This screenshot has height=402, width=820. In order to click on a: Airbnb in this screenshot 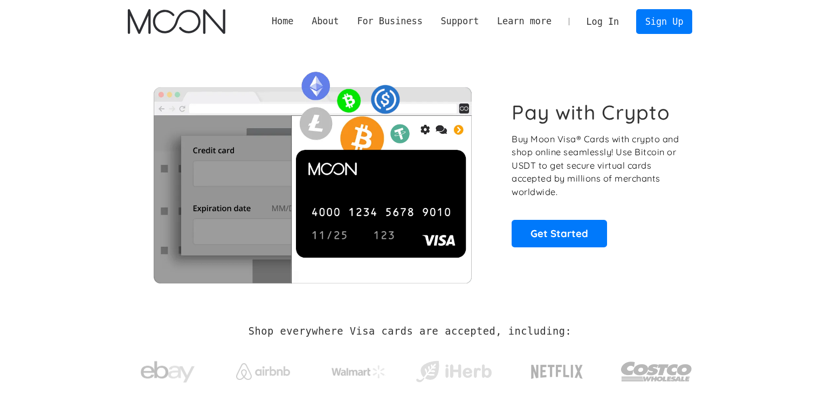, I will do `click(263, 369)`.